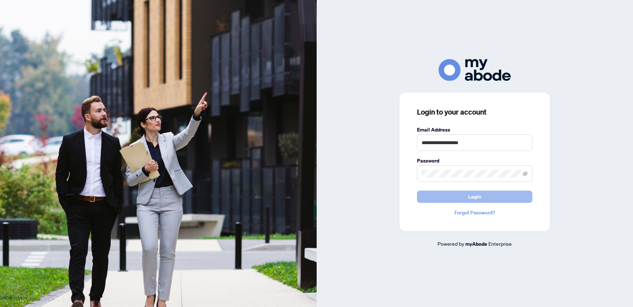 The height and width of the screenshot is (307, 633). Describe the element at coordinates (474, 130) in the screenshot. I see `label: Email Address` at that location.